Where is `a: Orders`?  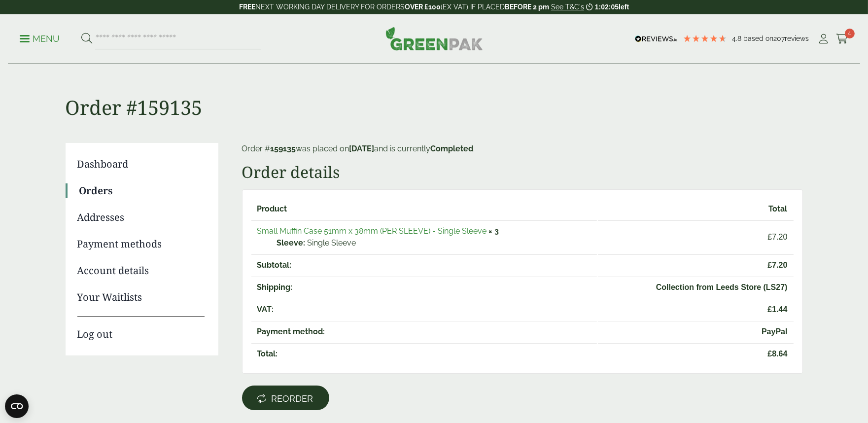
a: Orders is located at coordinates (142, 191).